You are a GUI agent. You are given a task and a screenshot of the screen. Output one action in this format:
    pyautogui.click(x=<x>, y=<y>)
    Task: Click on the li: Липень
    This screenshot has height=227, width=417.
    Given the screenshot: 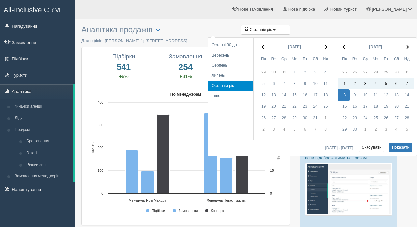 What is the action you would take?
    pyautogui.click(x=231, y=75)
    